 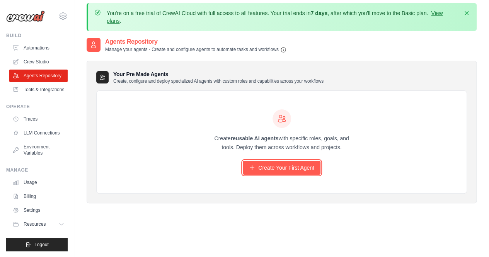 I want to click on div: Manage, so click(x=37, y=170).